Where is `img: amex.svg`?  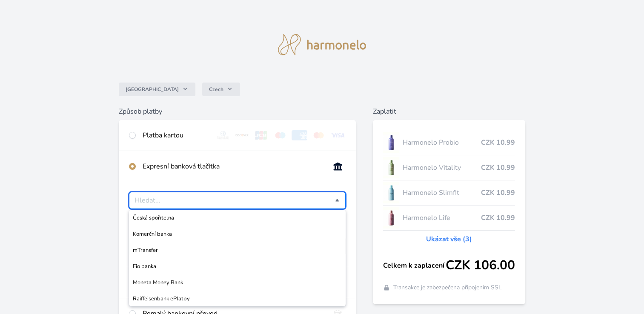
img: amex.svg is located at coordinates (299, 135).